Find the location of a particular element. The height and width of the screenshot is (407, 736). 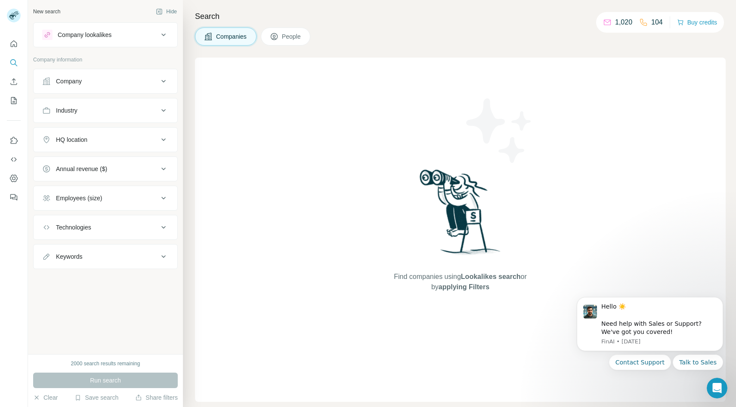

button: Feedback is located at coordinates (14, 198).